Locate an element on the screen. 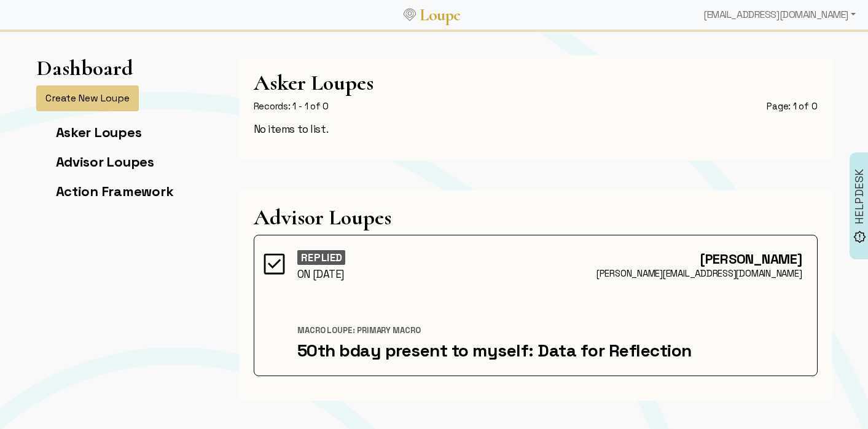 The width and height of the screenshot is (868, 429). button: Create New Loupe is located at coordinates (87, 98).